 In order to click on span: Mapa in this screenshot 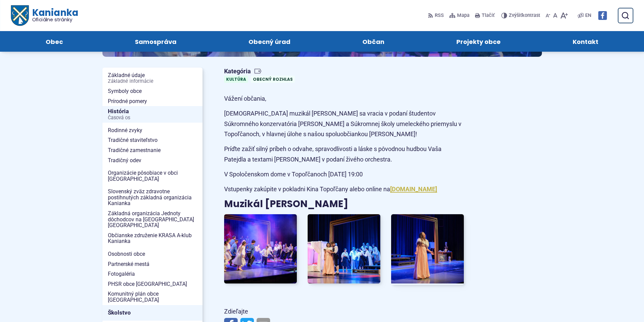, I will do `click(463, 15)`.